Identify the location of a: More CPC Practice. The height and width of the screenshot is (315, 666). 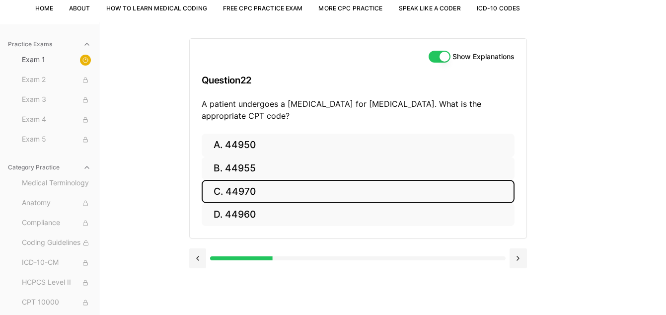
(350, 8).